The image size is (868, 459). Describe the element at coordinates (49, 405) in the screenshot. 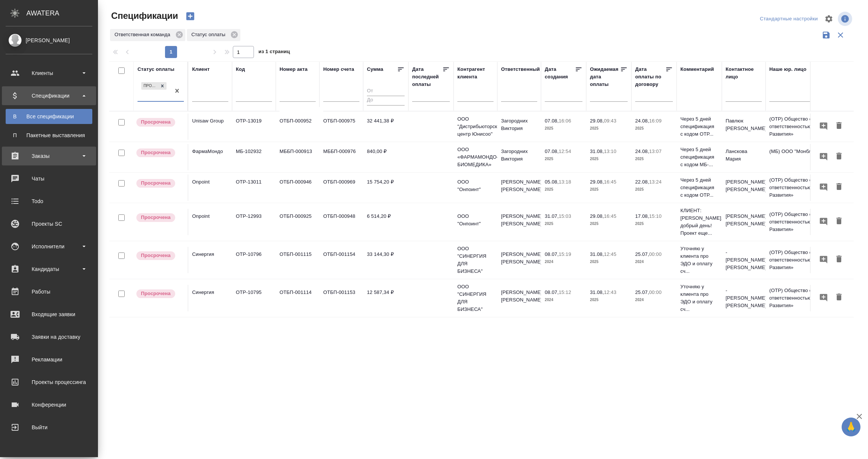

I see `div: Конференции` at that location.